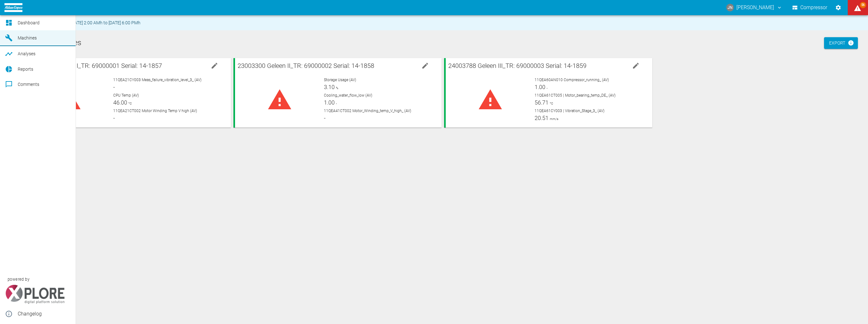 This screenshot has height=324, width=868. What do you see at coordinates (575, 96) in the screenshot?
I see `span: 11QEA61CT005 | Motor_bearing_temp_DE_ (AV)` at bounding box center [575, 96].